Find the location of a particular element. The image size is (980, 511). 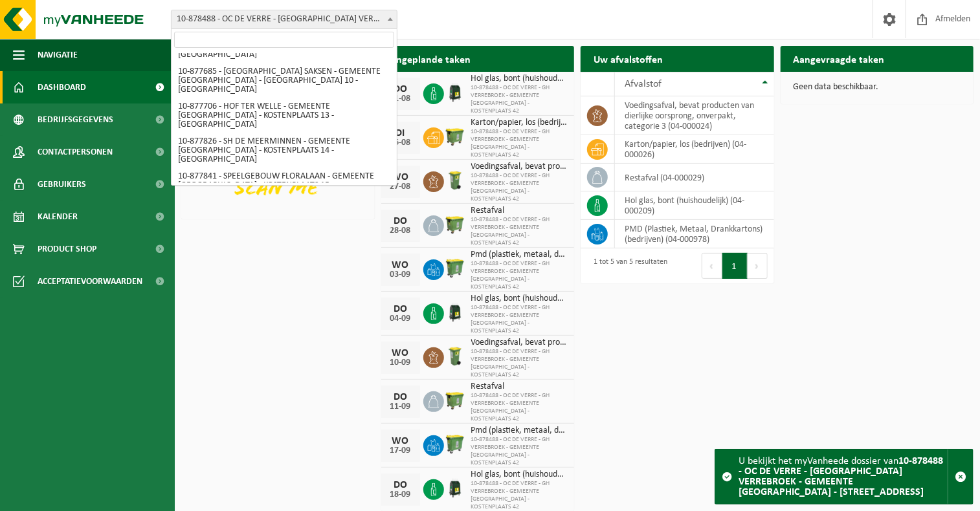

div: 26-08 is located at coordinates (401, 143).